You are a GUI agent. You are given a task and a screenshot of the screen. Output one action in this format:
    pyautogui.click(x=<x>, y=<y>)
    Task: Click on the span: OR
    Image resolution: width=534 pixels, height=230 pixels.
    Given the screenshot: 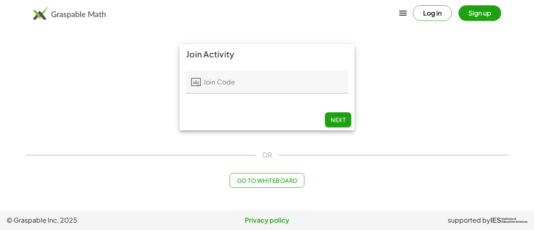 What is the action you would take?
    pyautogui.click(x=267, y=155)
    